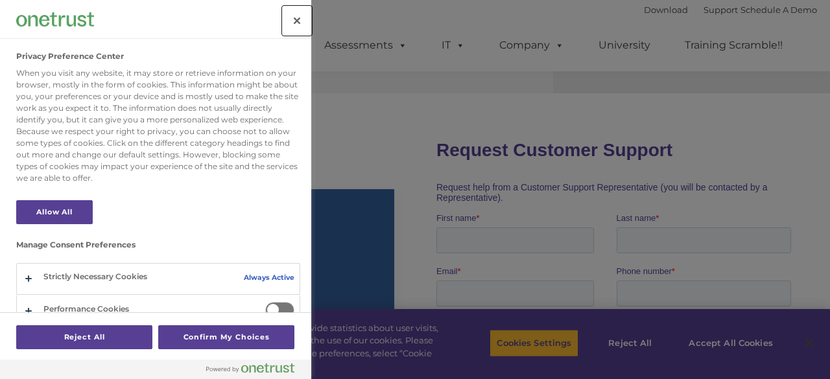  I want to click on img: Powered by OneTrust Opens in a new Tab, so click(250, 368).